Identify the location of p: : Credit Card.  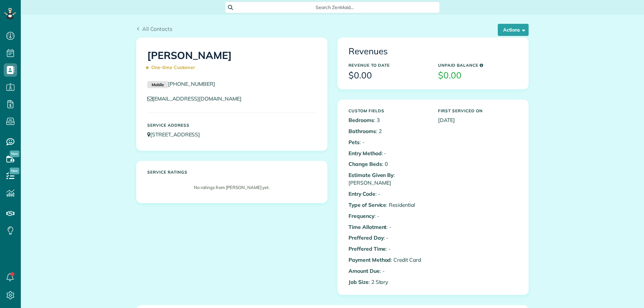
(388, 260).